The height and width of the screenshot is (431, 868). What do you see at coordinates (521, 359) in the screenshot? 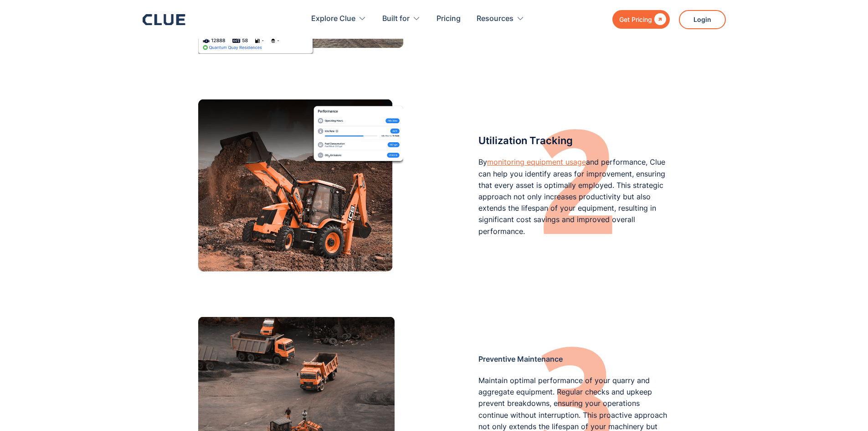
I see `a: Preventive Maintenance` at bounding box center [521, 359].